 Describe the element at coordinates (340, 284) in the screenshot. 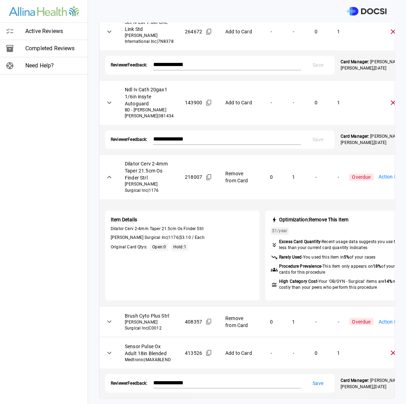

I see `span: Your ' OB/GYN - Surgical ' items are more costly than your peers who perform this procedure` at that location.